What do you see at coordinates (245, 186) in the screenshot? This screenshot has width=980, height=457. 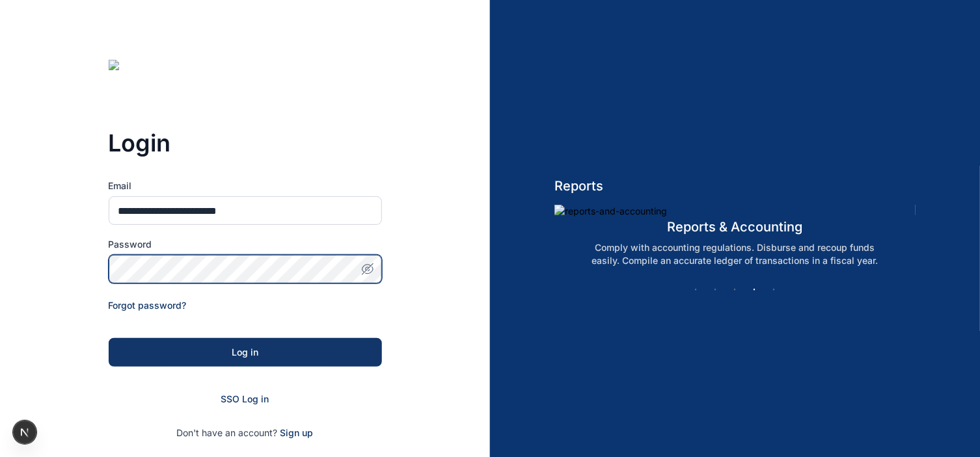 I see `label: Email` at bounding box center [245, 186].